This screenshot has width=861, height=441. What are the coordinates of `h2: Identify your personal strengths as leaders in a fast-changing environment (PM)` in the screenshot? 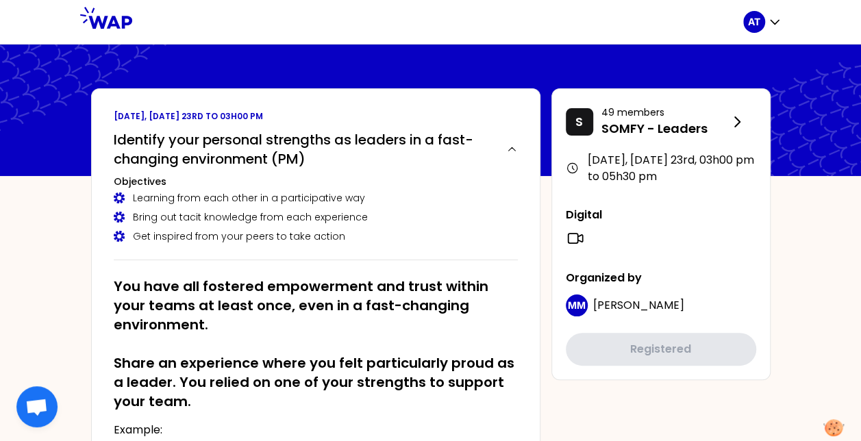 It's located at (304, 149).